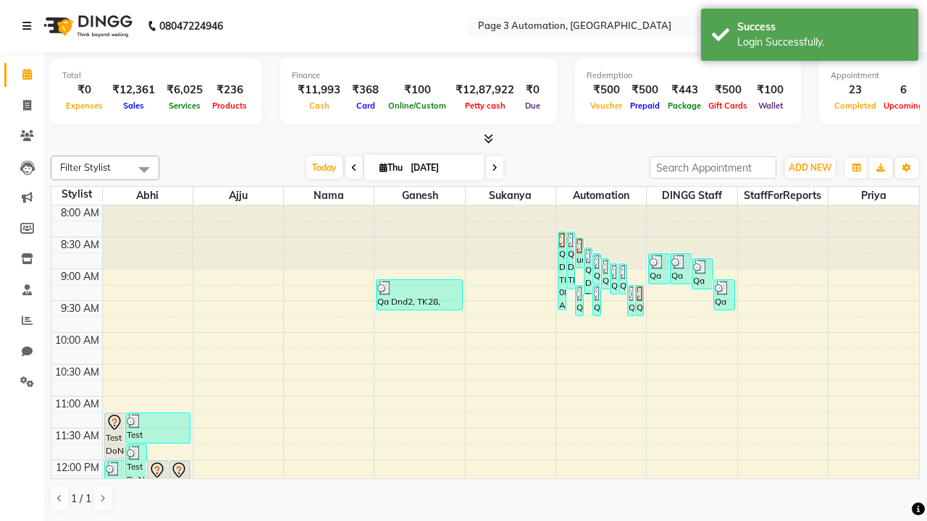 The image size is (927, 521). What do you see at coordinates (783, 196) in the screenshot?
I see `span: StaffForReports` at bounding box center [783, 196].